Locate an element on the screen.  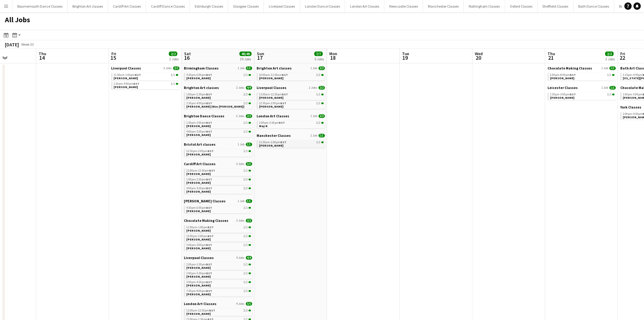
a: London Art Classes1 Job2/2 is located at coordinates (291, 116).